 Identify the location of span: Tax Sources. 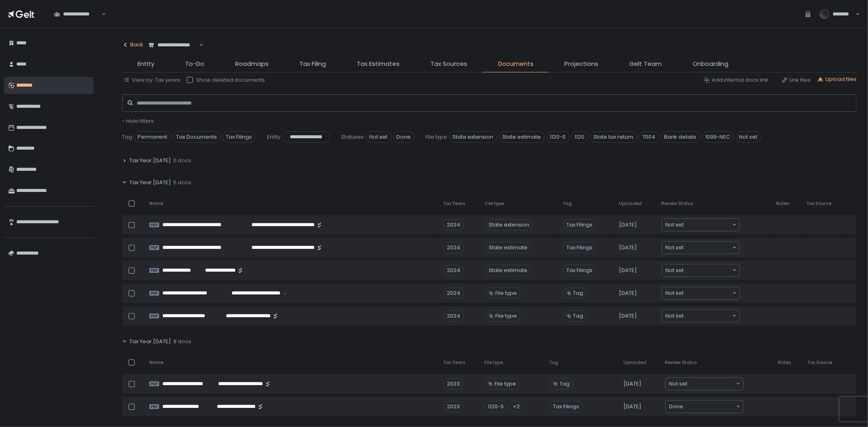
(449, 64).